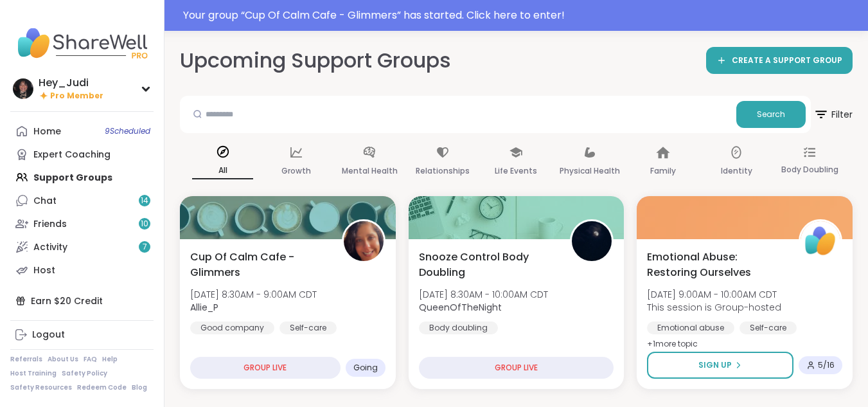  I want to click on h2: Upcoming Support Groups, so click(316, 61).